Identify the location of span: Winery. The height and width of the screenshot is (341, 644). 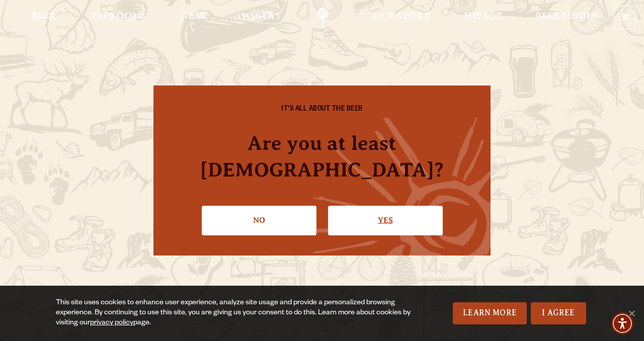
(262, 17).